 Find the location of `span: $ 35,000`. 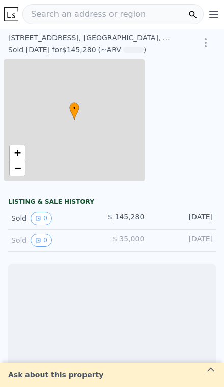

span: $ 35,000 is located at coordinates (128, 239).